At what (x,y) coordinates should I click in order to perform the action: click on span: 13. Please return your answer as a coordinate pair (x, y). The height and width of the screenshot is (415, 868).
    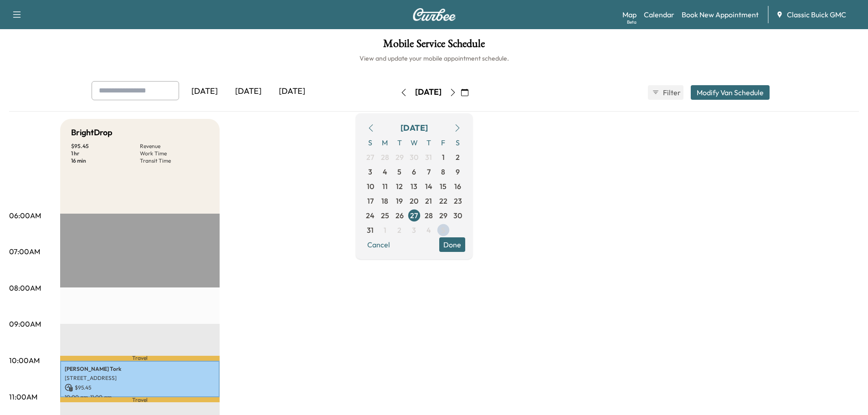
    Looking at the image, I should click on (413, 186).